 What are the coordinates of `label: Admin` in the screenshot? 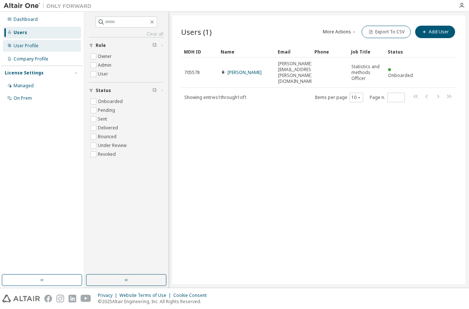 It's located at (105, 65).